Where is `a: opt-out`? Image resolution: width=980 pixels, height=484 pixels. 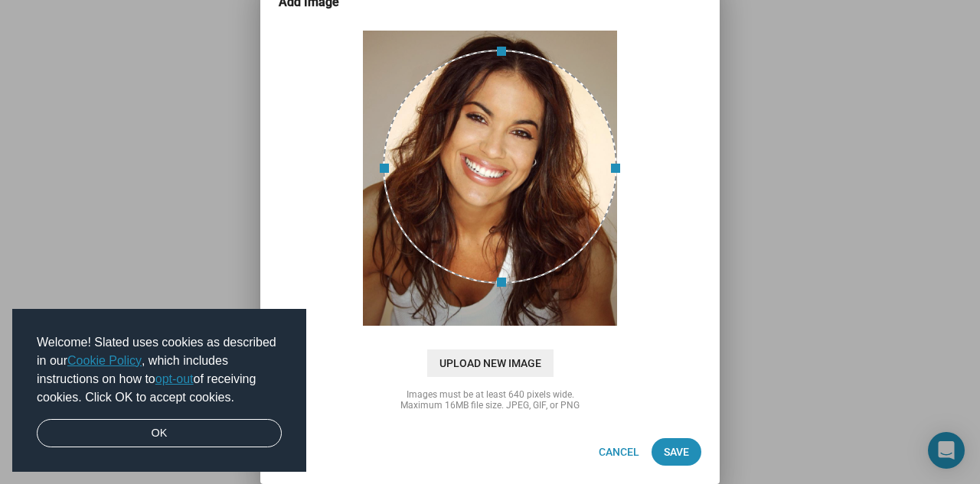 a: opt-out is located at coordinates (174, 379).